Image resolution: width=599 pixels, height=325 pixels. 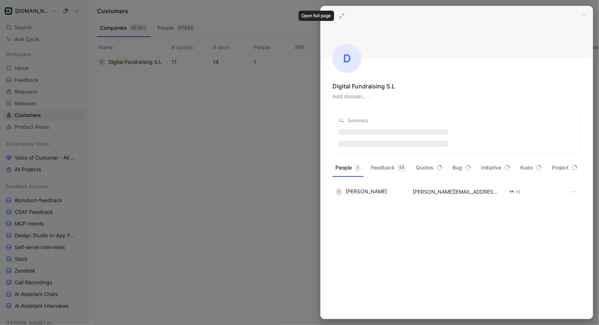 What do you see at coordinates (349, 96) in the screenshot?
I see `button: Add domain…` at bounding box center [349, 96].